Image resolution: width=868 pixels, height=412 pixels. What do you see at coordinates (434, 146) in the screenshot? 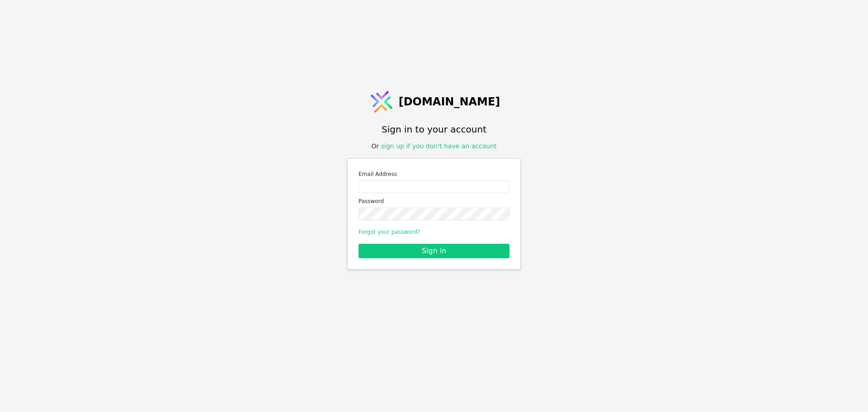
I see `div: Or` at bounding box center [434, 146].